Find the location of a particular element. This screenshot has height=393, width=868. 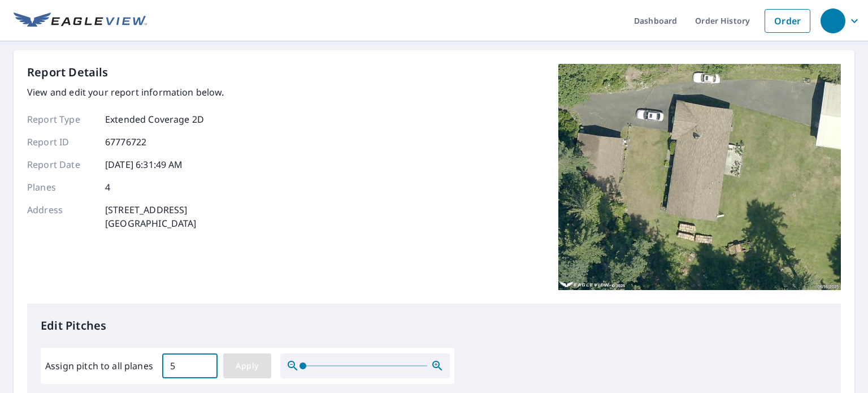

label: Assign pitch to all planes is located at coordinates (99, 366).